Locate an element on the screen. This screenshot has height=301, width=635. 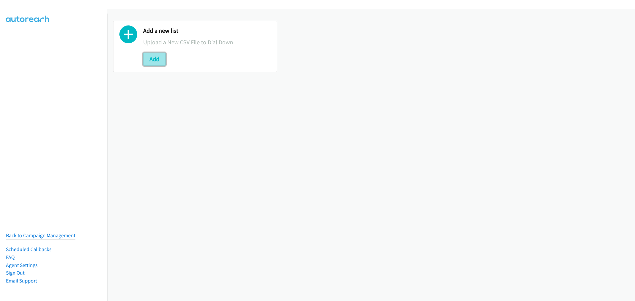
p: Upload a New CSV File to Dial Down is located at coordinates (207, 42).